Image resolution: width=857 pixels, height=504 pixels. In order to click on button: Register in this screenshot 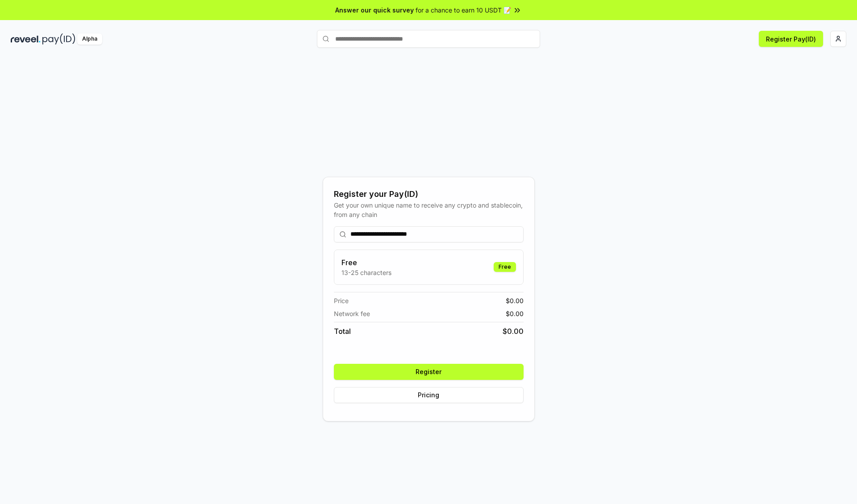, I will do `click(429, 372)`.